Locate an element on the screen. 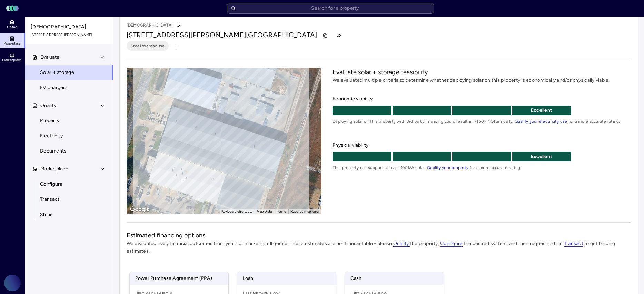 This screenshot has height=294, width=644. a: Open this area in Google Maps (opens a new window) is located at coordinates (140, 210).